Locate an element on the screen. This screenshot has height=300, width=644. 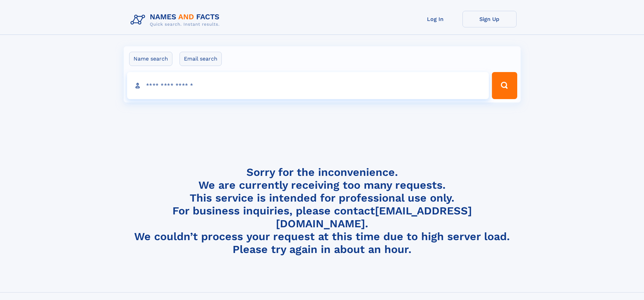
label: Name search is located at coordinates (151, 59).